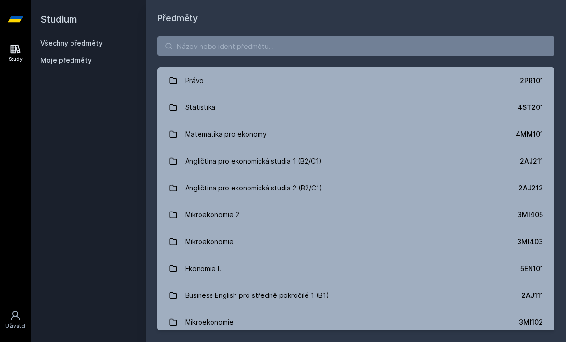  Describe the element at coordinates (530, 108) in the screenshot. I see `div: 4ST201` at that location.